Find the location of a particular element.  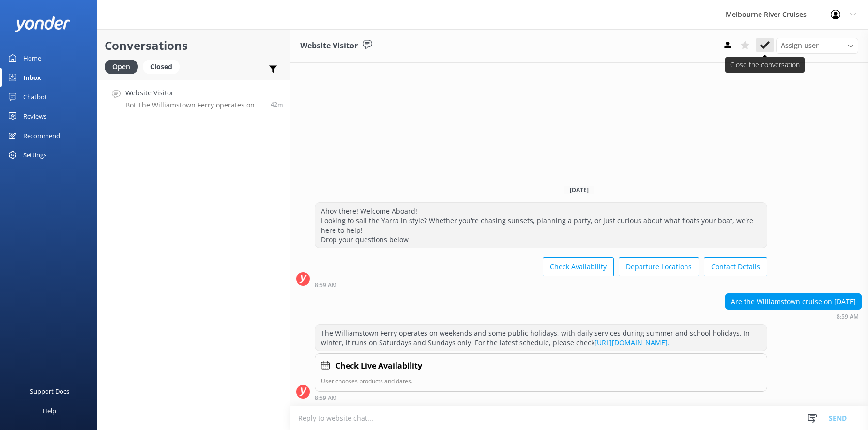

div: Assign User is located at coordinates (817, 45).